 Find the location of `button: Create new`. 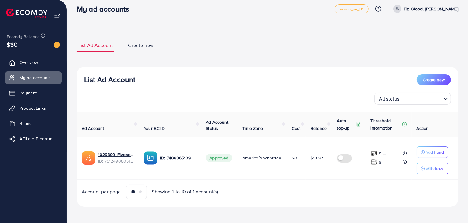

button: Create new is located at coordinates (434, 80).